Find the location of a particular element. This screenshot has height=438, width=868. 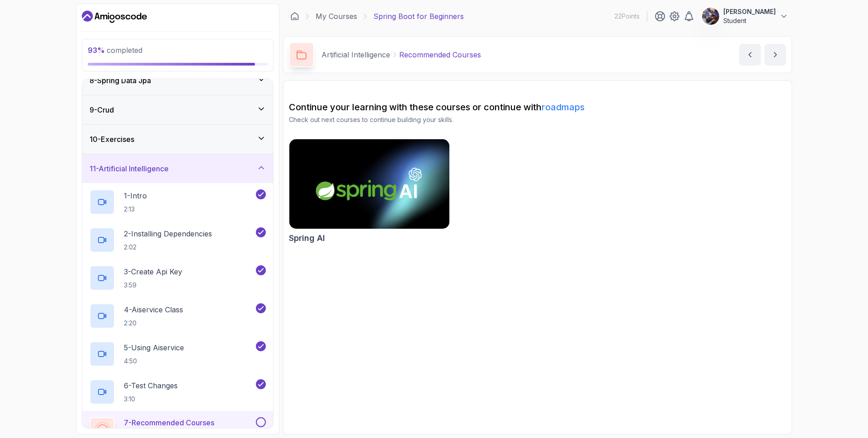

p: 3:10 is located at coordinates (150, 400).